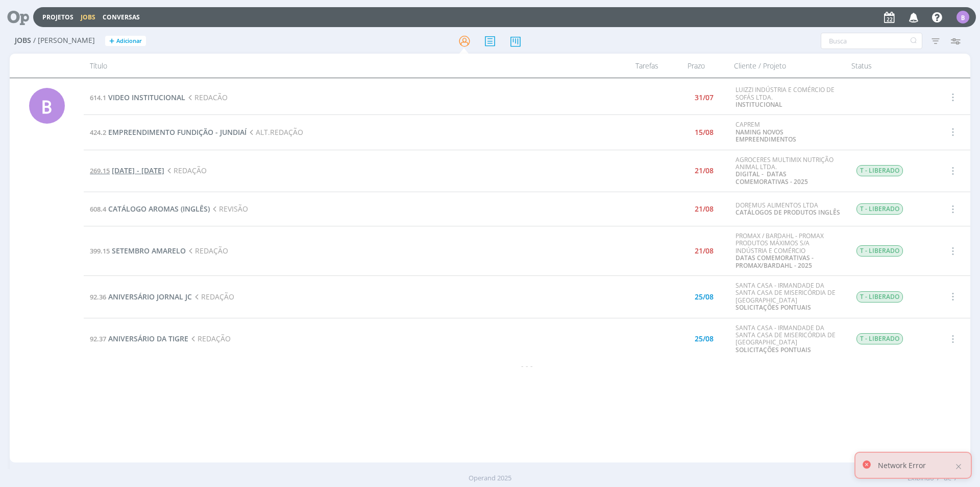 Image resolution: width=980 pixels, height=487 pixels. I want to click on a: INSTITUCIONAL, so click(759, 104).